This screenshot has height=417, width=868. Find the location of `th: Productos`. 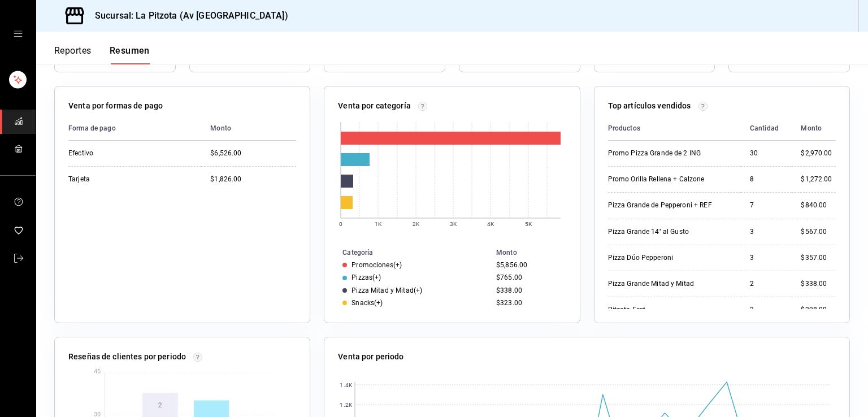

th: Productos is located at coordinates (675, 129).